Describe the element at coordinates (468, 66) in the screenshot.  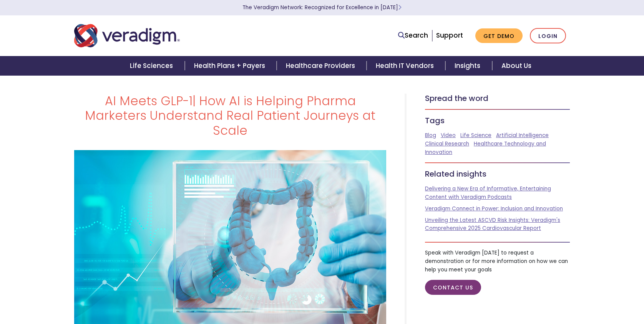
I see `a: Insights` at that location.